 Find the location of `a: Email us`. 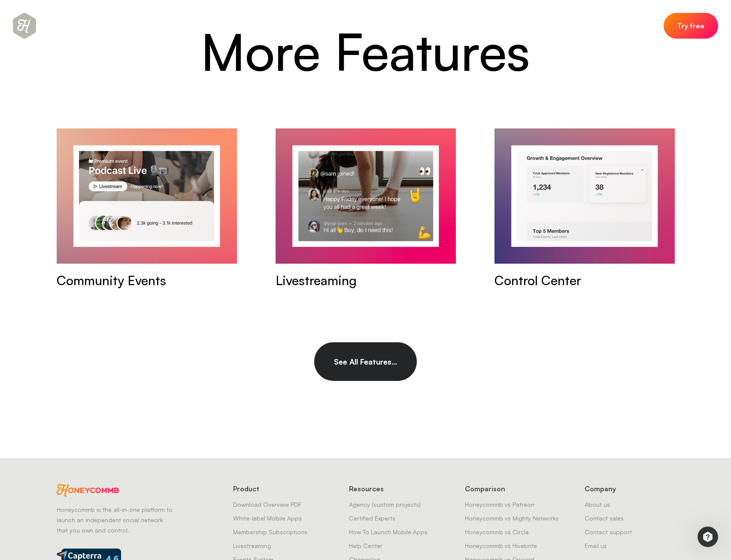

a: Email us is located at coordinates (596, 545).